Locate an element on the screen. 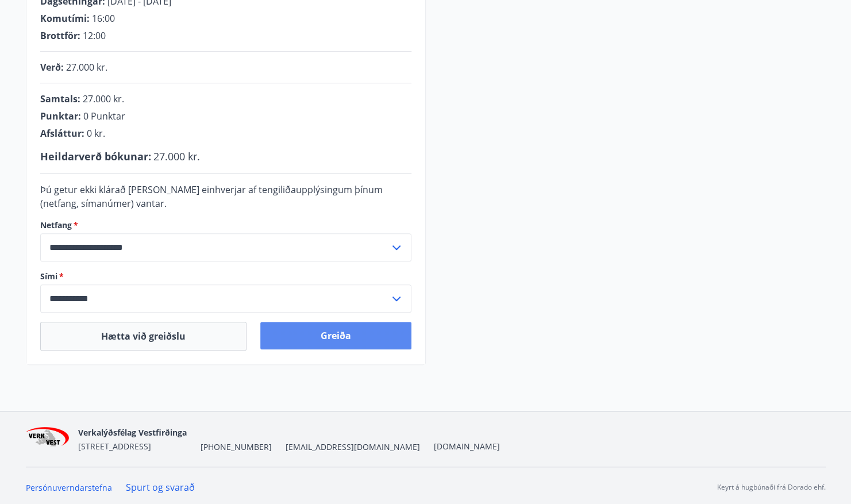 The height and width of the screenshot is (504, 851). p: Keyrt á hugbúnaði frá Dorado ehf. is located at coordinates (771, 487).